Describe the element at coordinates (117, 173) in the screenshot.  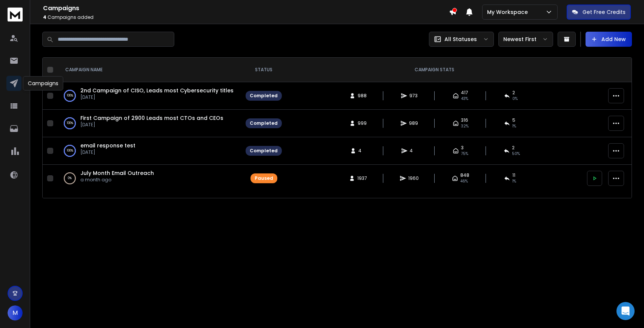
I see `span: July Month Email Outreach` at that location.